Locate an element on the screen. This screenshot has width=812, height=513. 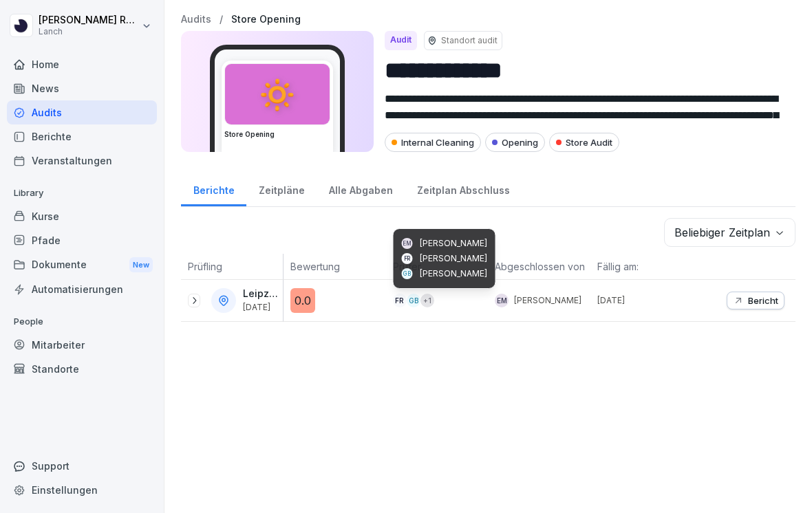
a: DokumenteNew is located at coordinates (82, 265).